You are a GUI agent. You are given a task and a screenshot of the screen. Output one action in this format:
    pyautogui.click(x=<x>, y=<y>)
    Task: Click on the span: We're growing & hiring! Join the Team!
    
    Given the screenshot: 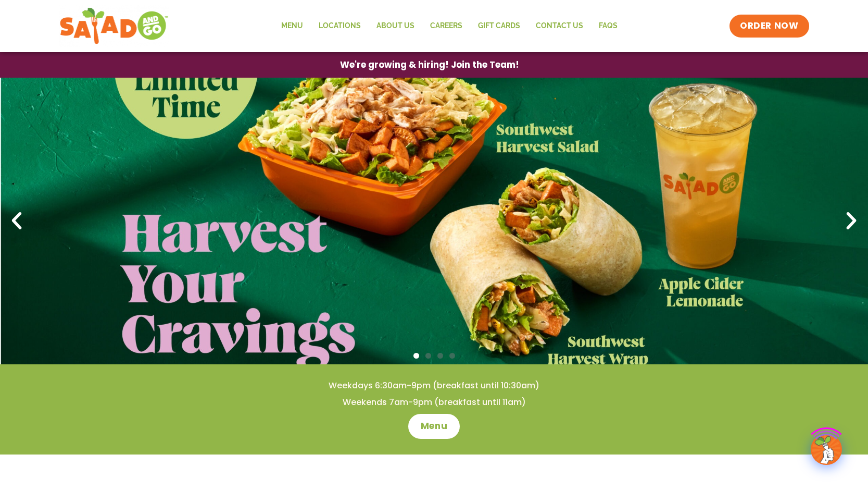 What is the action you would take?
    pyautogui.click(x=429, y=65)
    